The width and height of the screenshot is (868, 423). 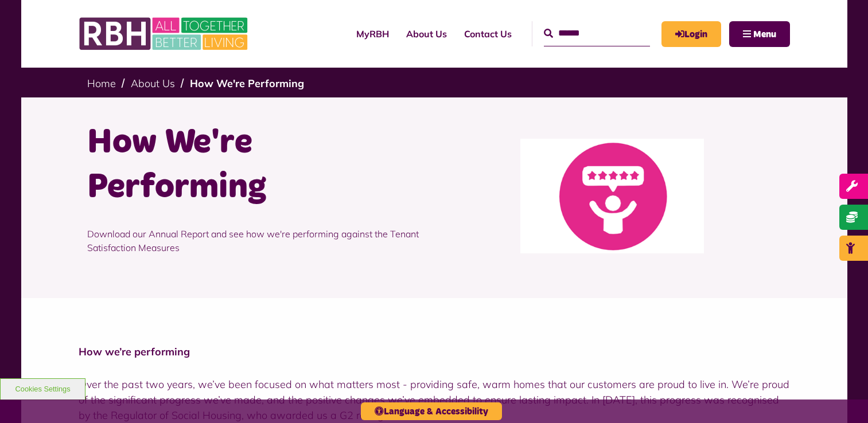 I want to click on img: 5 Star, so click(x=612, y=196).